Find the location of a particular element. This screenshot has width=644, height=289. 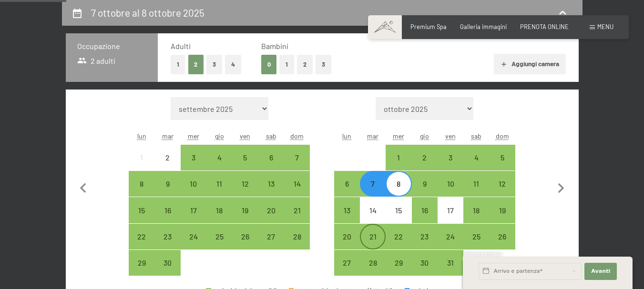

div: 19 is located at coordinates (502, 218).